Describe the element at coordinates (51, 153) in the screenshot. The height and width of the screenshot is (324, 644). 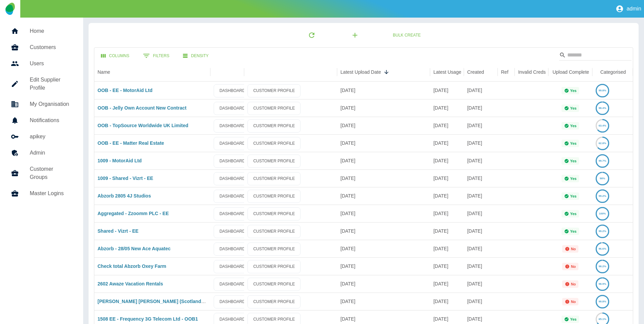
I see `h5: Admin` at that location.